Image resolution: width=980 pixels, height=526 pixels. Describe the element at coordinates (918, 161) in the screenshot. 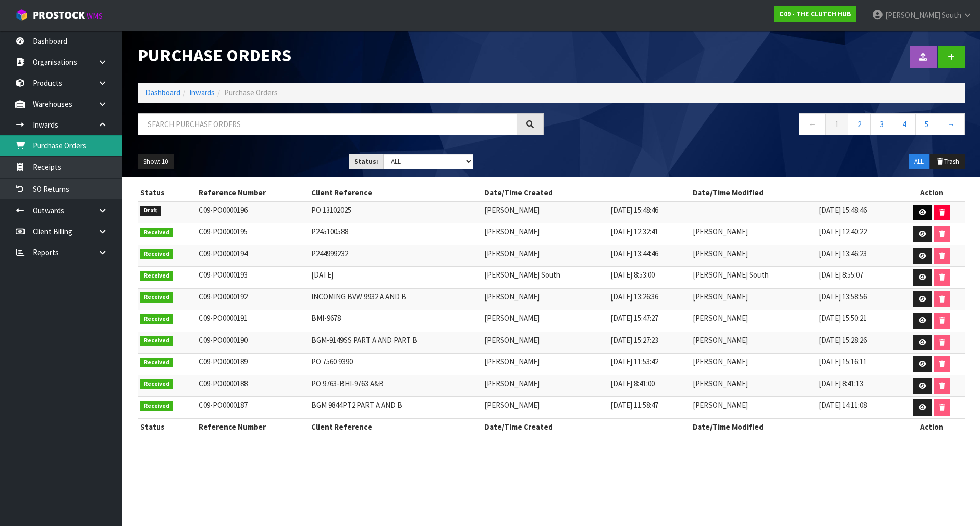

I see `button: ALL` at that location.